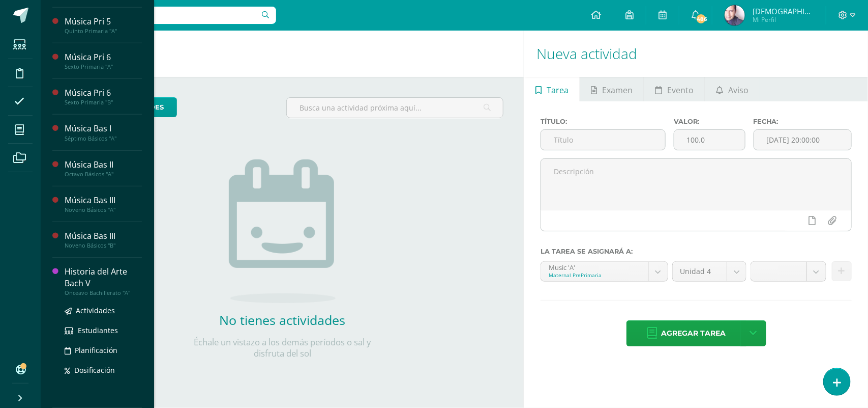  Describe the element at coordinates (594, 266) in the screenshot. I see `div: Music 'A'` at that location.